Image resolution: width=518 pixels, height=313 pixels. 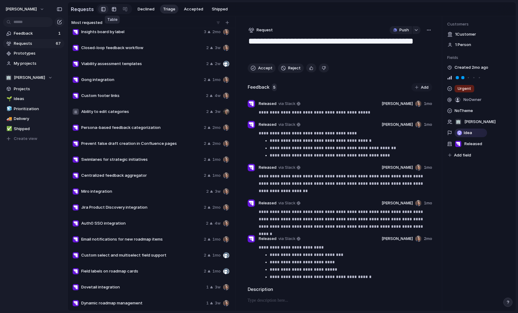 What do you see at coordinates (141, 207) in the screenshot?
I see `span: Jira Product Discovery integration` at bounding box center [141, 207].